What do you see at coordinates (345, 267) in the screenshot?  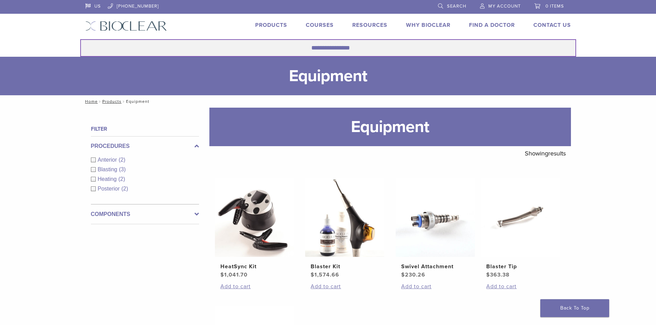 I see `h2: Blaster Kit` at bounding box center [345, 267].